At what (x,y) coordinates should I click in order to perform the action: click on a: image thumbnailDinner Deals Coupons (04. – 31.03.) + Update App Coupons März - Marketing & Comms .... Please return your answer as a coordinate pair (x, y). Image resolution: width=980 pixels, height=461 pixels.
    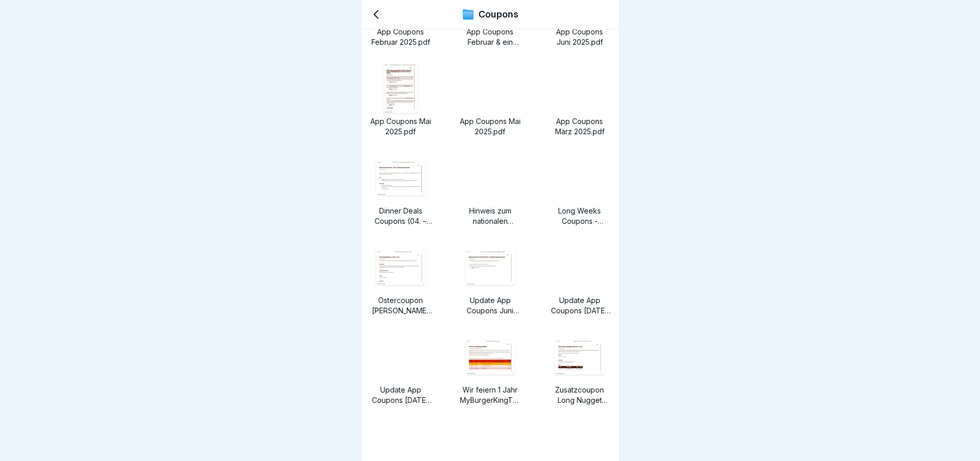
    Looking at the image, I should click on (401, 190).